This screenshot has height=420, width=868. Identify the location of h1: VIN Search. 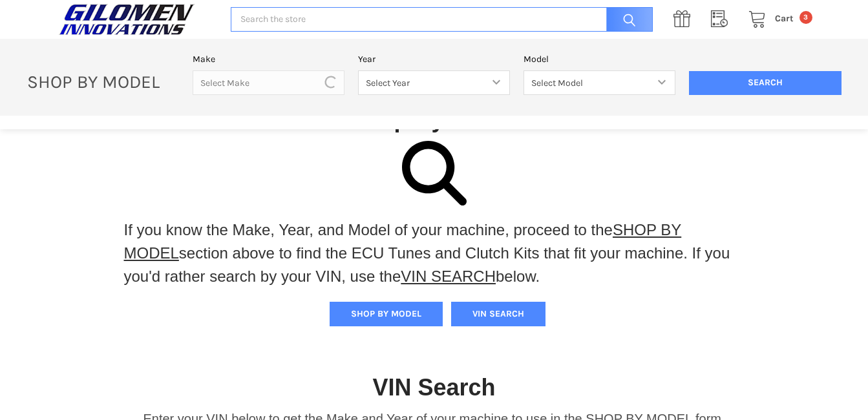
(434, 387).